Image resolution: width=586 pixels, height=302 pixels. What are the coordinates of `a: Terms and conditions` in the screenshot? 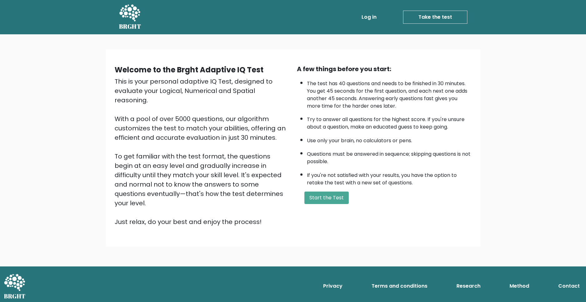 It's located at (399, 286).